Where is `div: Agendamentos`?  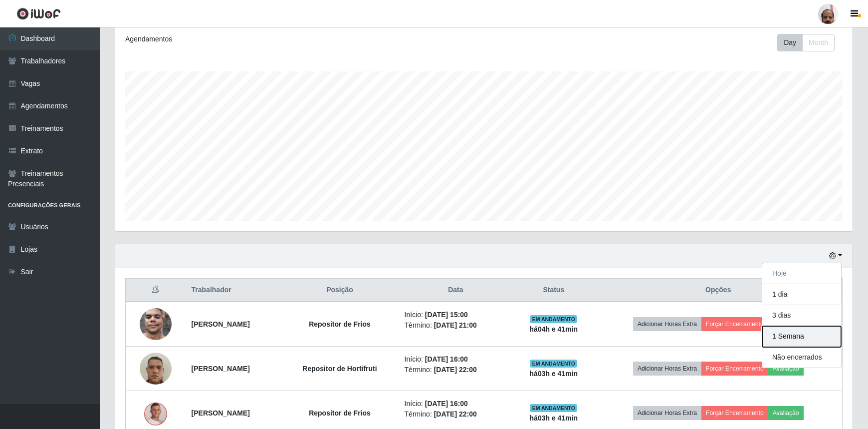
div: Agendamentos is located at coordinates (271, 39).